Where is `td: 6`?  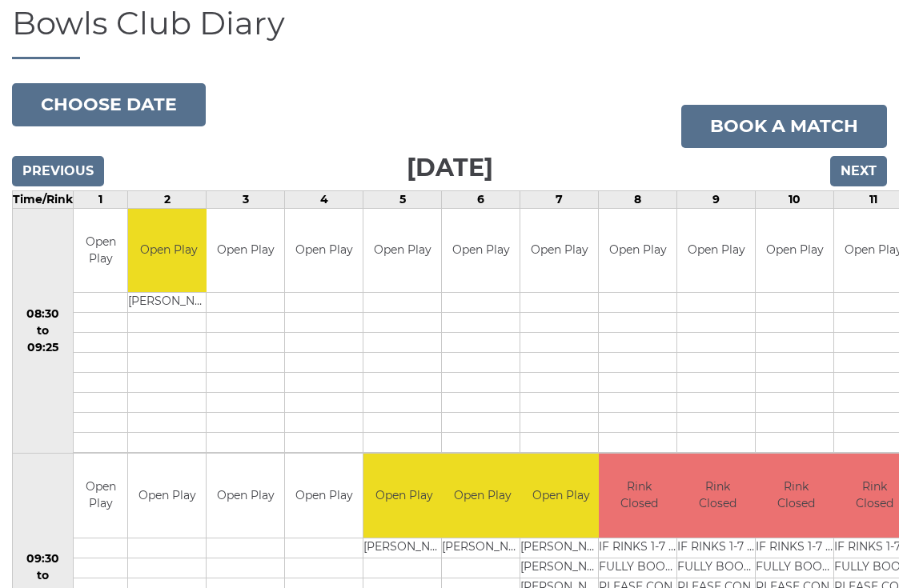 td: 6 is located at coordinates (481, 199).